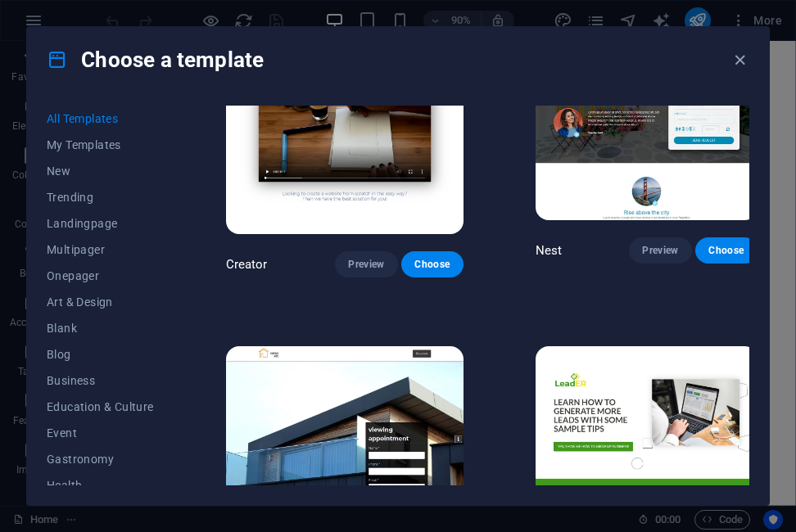  I want to click on button: Multipager, so click(100, 250).